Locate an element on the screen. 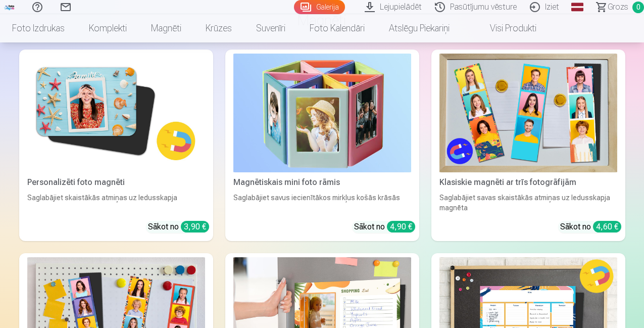 This screenshot has width=644, height=328. a: Personalizēti foto magnētiPersonalizēti foto magnētiSaglabājiet skaistākās atmiņas uz ledusskapja... is located at coordinates (116, 145).